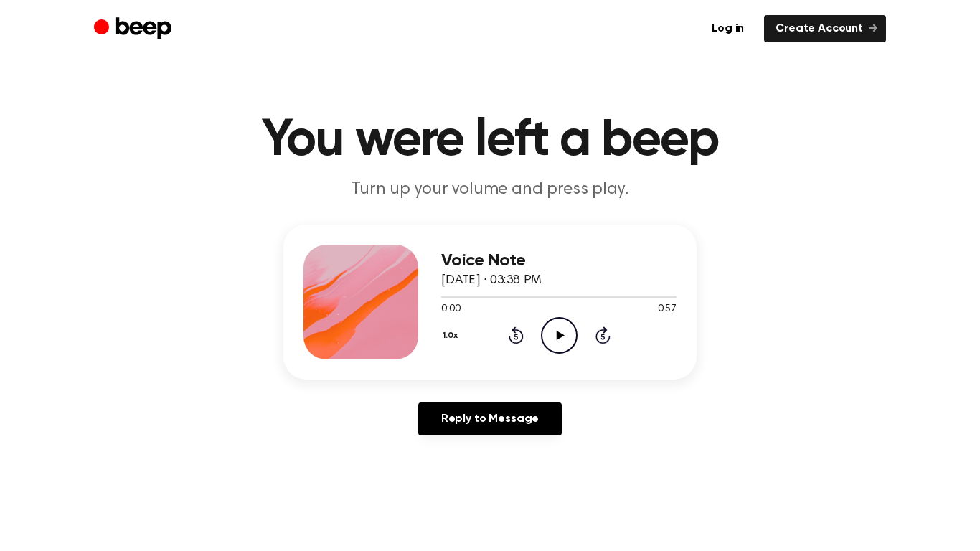 Image resolution: width=980 pixels, height=551 pixels. Describe the element at coordinates (451, 309) in the screenshot. I see `span: 0:00` at that location.